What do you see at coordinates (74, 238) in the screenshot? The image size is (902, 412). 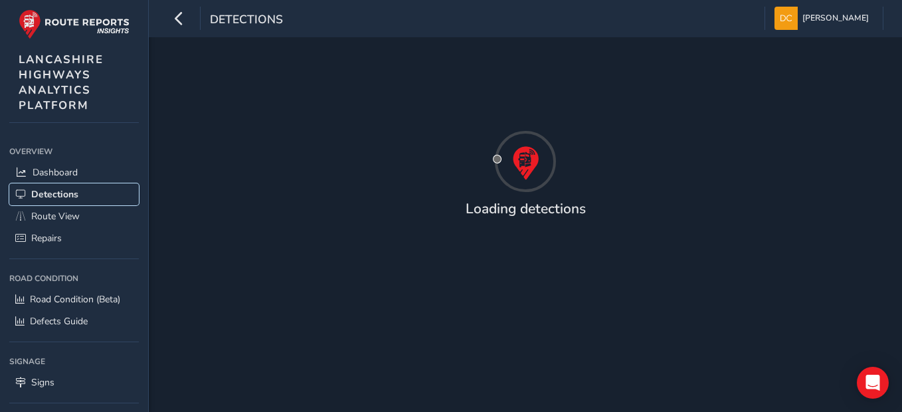 I see `a: Repairs` at bounding box center [74, 238].